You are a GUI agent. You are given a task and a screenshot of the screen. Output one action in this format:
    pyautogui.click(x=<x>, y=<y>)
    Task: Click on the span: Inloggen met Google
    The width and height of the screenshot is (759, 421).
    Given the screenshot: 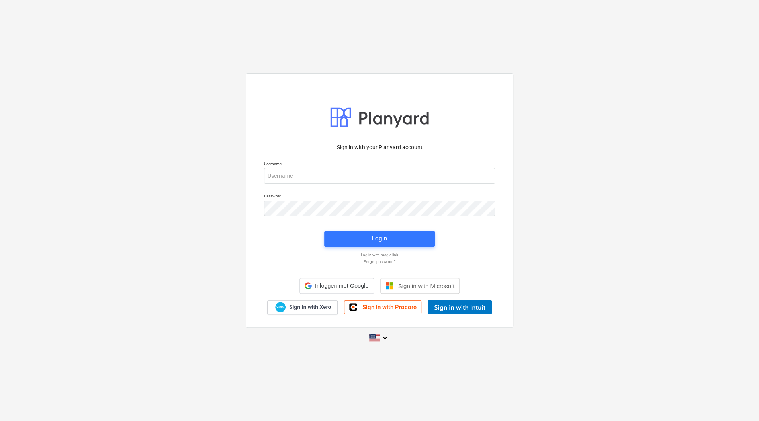 What is the action you would take?
    pyautogui.click(x=342, y=286)
    